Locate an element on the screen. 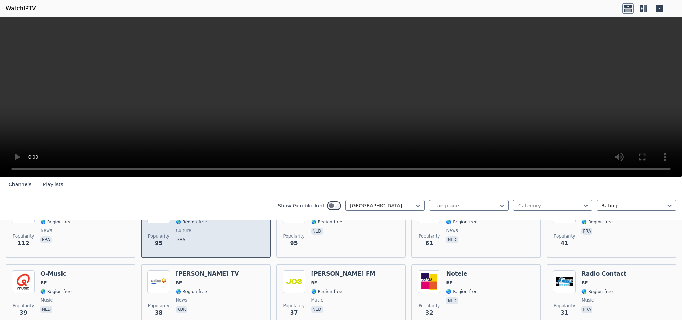 Image resolution: width=682 pixels, height=320 pixels. span: 38 is located at coordinates (159, 313).